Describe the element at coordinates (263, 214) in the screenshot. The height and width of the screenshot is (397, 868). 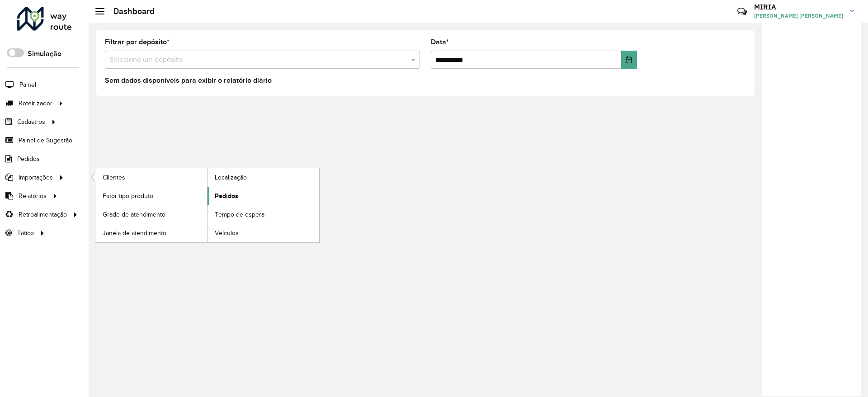
I see `a: Tempo de espera` at that location.